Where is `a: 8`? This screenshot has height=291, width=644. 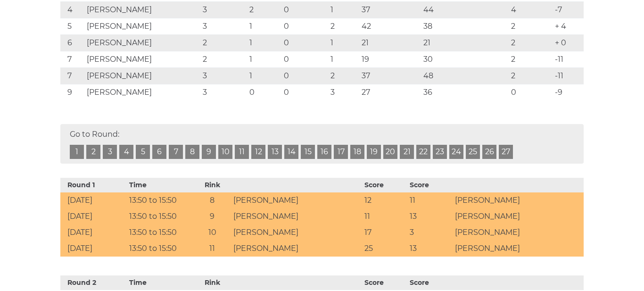
a: 8 is located at coordinates (193, 152).